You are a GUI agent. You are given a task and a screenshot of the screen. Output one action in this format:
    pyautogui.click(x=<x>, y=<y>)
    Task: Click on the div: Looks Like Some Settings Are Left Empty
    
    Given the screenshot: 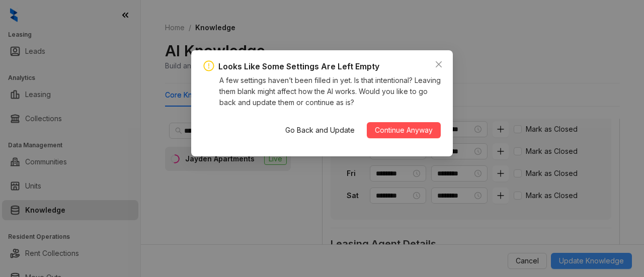 What is the action you would take?
    pyautogui.click(x=299, y=66)
    